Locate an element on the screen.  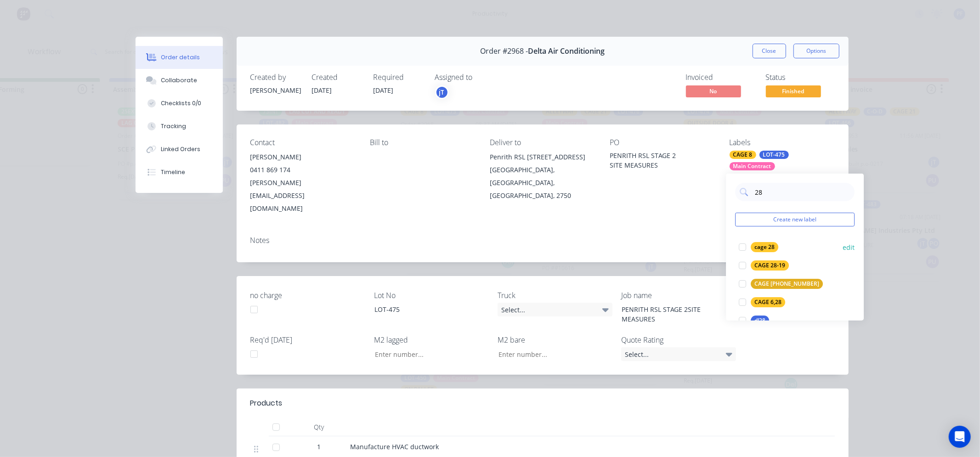
div: 0411 869 174 is located at coordinates (302, 170).